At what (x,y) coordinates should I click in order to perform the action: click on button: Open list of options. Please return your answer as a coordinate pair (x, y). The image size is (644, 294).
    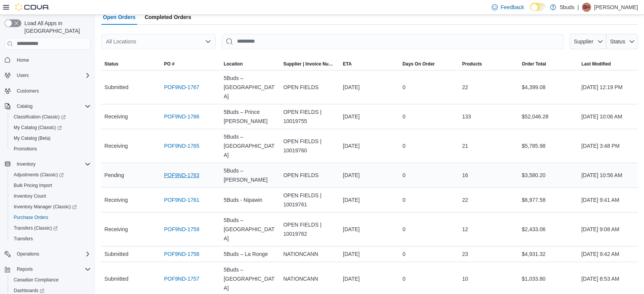
    Looking at the image, I should click on (208, 42).